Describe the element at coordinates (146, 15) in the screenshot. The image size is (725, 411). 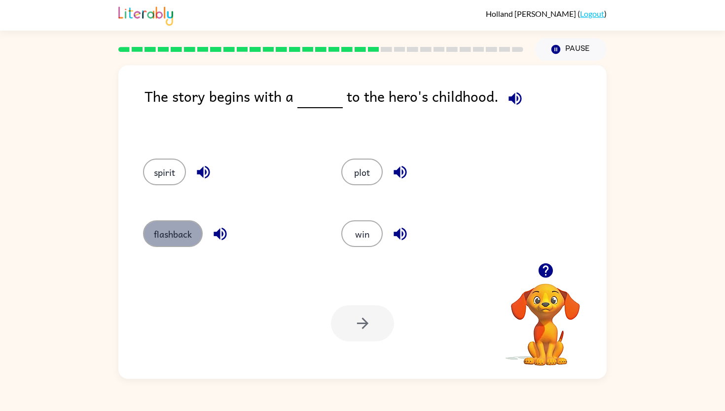
I see `img: Literably` at that location.